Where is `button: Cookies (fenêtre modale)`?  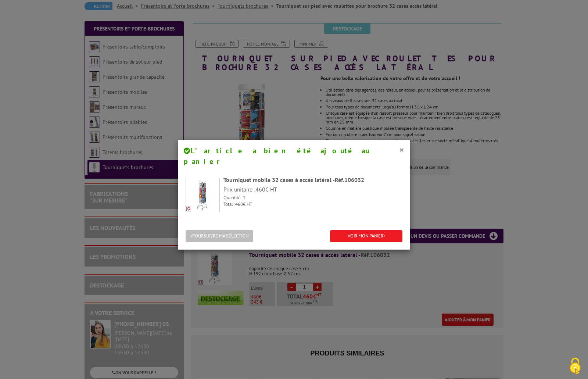
button: Cookies (fenêtre modale) is located at coordinates (575, 367).